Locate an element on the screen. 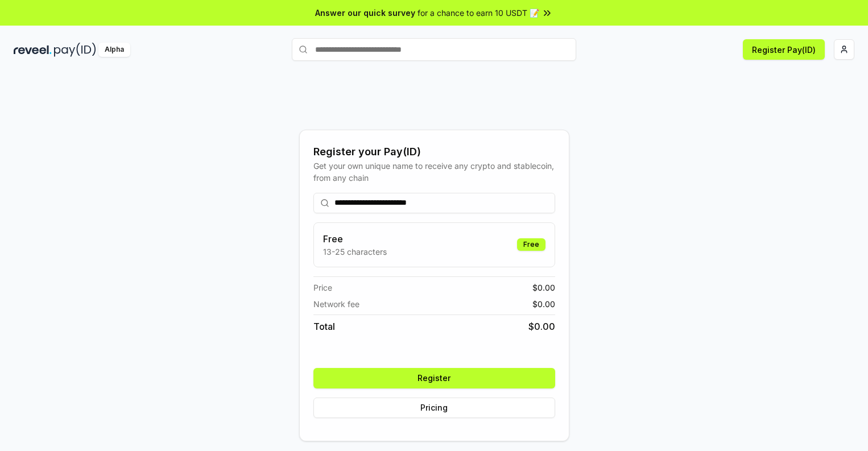 The height and width of the screenshot is (451, 868). img: pay_id is located at coordinates (75, 50).